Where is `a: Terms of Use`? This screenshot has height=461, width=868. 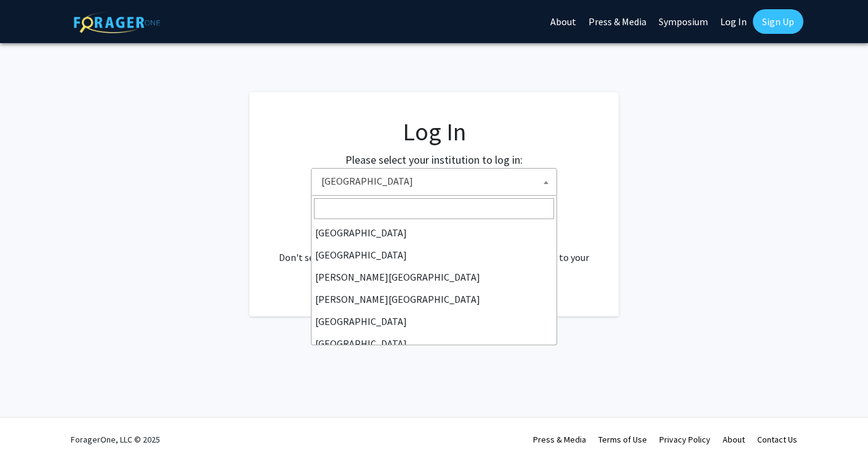
a: Terms of Use is located at coordinates (623, 439).